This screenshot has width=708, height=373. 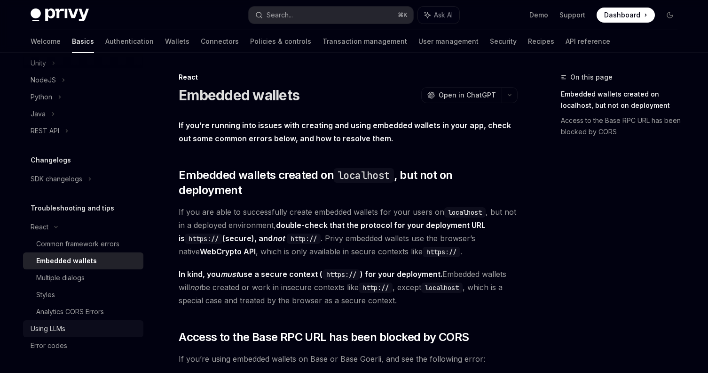 What do you see at coordinates (623, 100) in the screenshot?
I see `a: Embedded wallets created on localhost, but not on deployment` at bounding box center [623, 100].